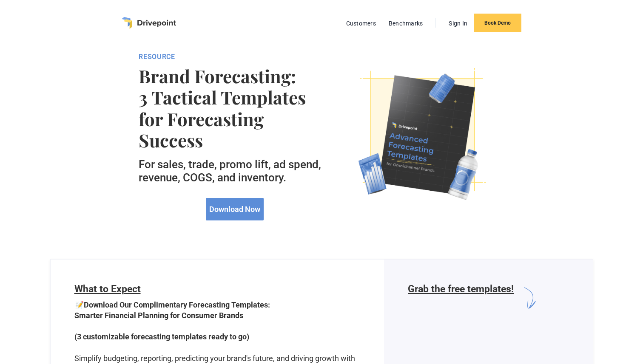  Describe the element at coordinates (108, 289) in the screenshot. I see `span: What to Expect` at that location.